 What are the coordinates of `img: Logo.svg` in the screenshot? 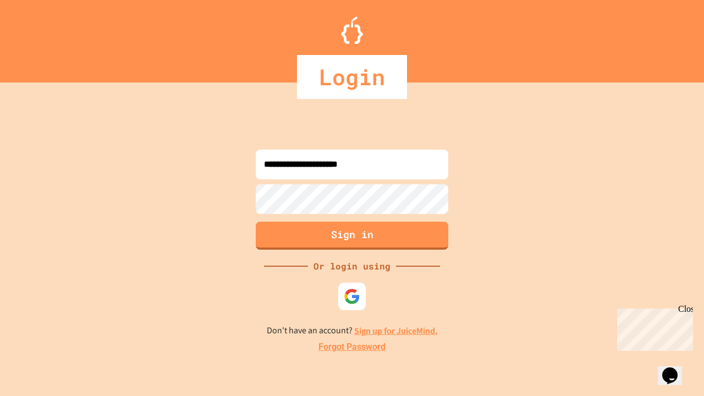 It's located at (352, 30).